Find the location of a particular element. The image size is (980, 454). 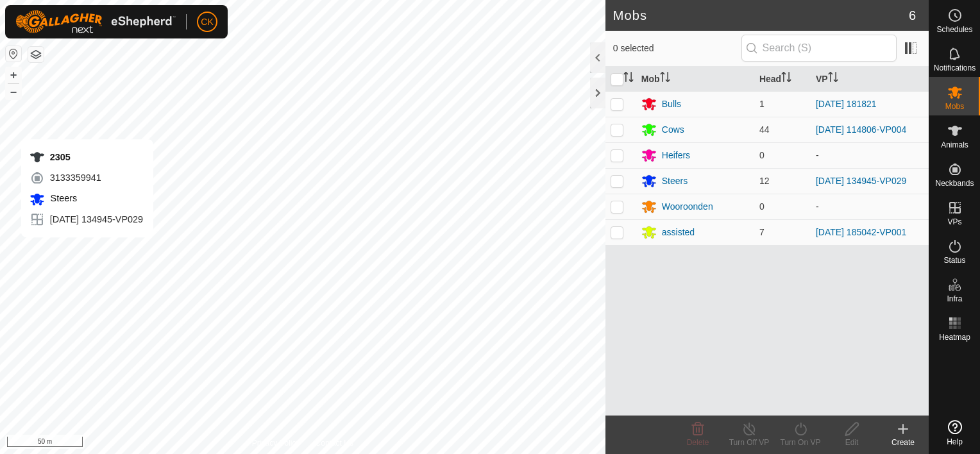

span: Infra is located at coordinates (954, 299).